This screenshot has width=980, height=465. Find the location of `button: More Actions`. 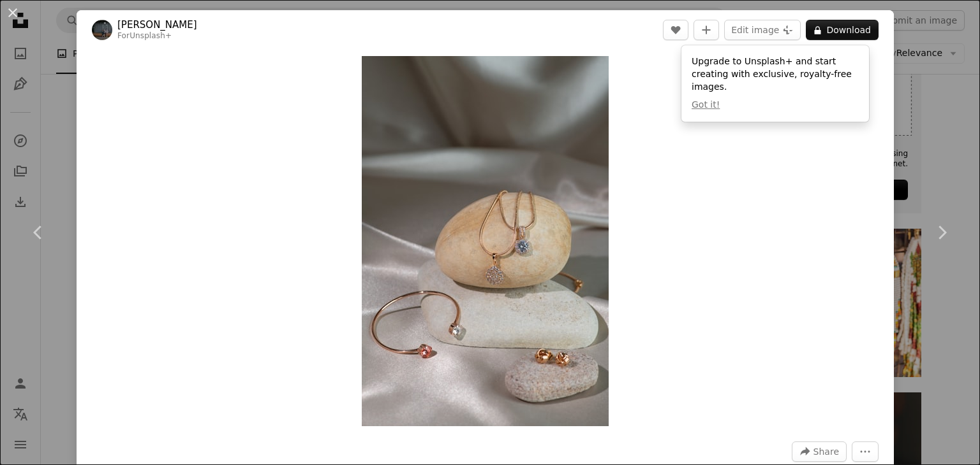

button: More Actions is located at coordinates (864, 452).